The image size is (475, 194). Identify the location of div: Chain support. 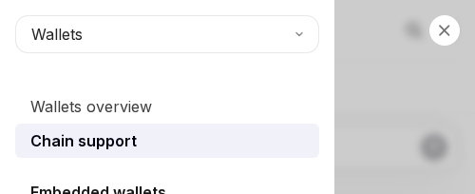
(84, 140).